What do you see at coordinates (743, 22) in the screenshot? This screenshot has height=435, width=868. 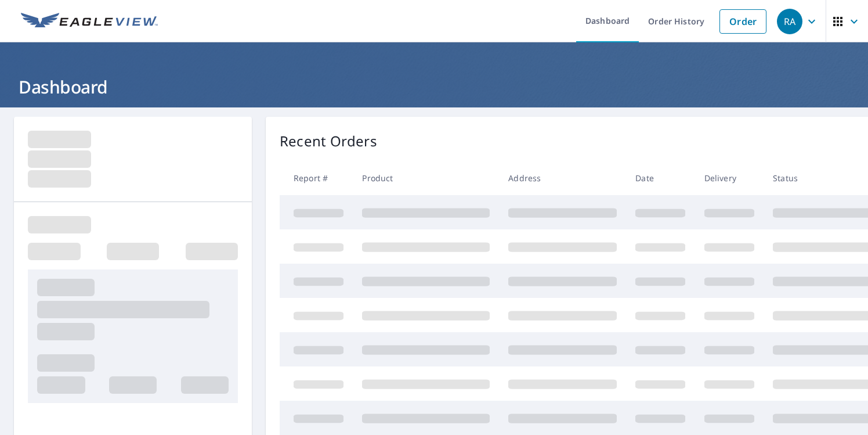 I see `a: Order` at bounding box center [743, 22].